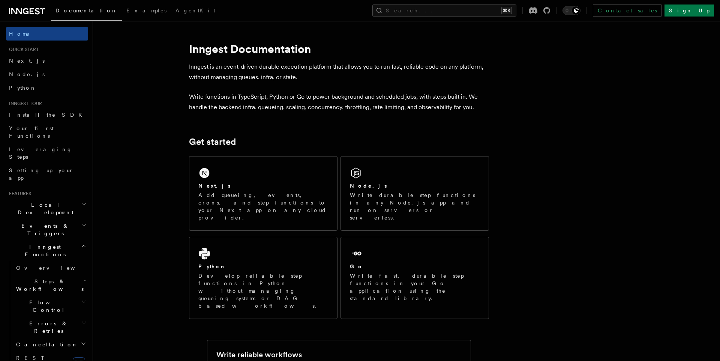 The height and width of the screenshot is (361, 720). What do you see at coordinates (339, 72) in the screenshot?
I see `p: Inngest is an event-driven durable execution platform that allows you to run fast, reliable code ...` at bounding box center [339, 72].